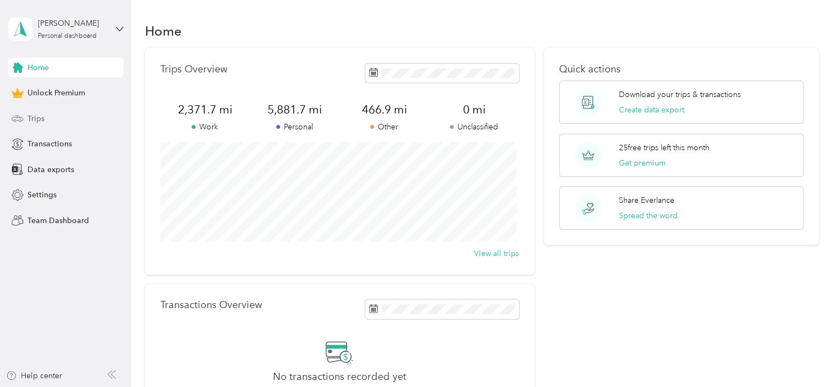  I want to click on span: Trips, so click(36, 119).